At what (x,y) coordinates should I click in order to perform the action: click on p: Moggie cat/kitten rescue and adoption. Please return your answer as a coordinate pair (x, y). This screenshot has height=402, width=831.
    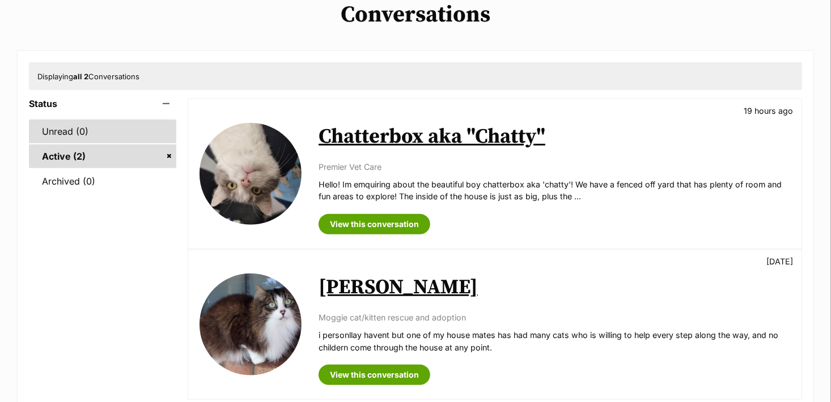
    Looking at the image, I should click on (554, 317).